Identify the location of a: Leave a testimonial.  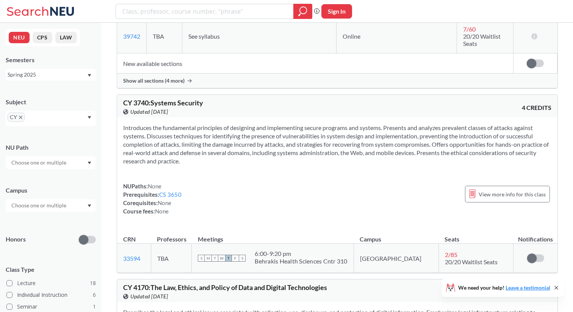
(528, 287).